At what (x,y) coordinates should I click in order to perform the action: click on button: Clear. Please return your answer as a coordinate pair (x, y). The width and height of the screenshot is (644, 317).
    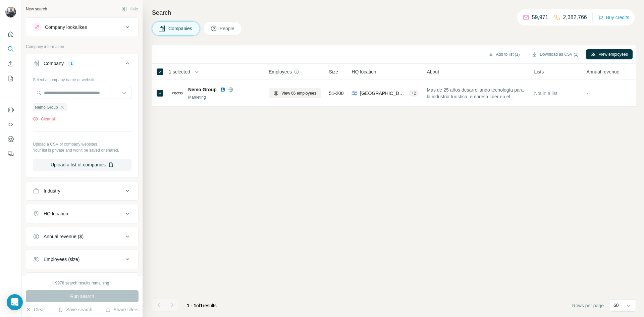
    Looking at the image, I should click on (35, 310).